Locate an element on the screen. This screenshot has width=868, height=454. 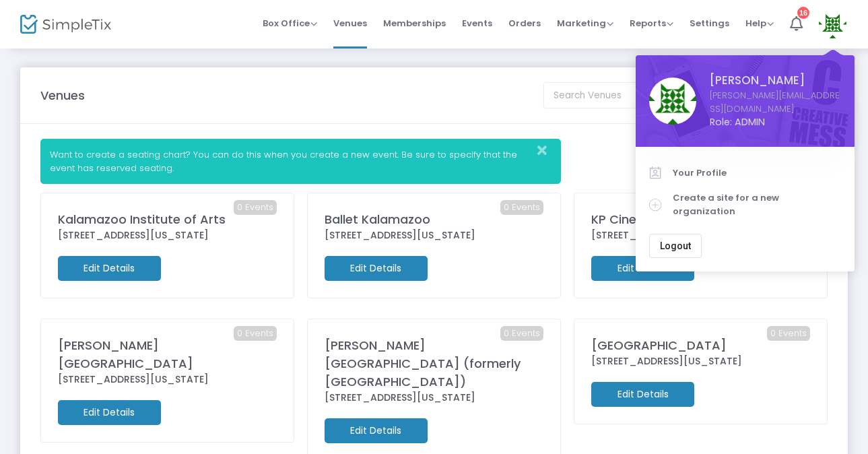
span: Help is located at coordinates (760, 23).